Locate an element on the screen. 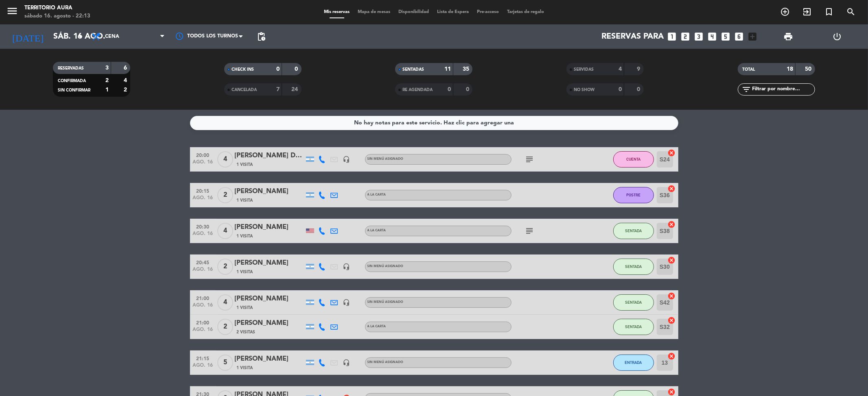 Image resolution: width=868 pixels, height=396 pixels. button: POSTRE is located at coordinates (634, 195).